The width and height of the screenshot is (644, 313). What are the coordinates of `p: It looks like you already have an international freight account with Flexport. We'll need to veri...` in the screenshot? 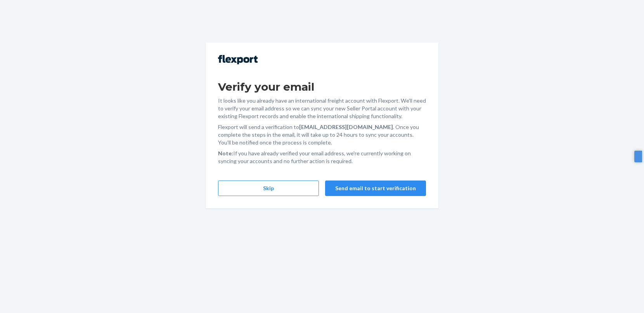 It's located at (322, 109).